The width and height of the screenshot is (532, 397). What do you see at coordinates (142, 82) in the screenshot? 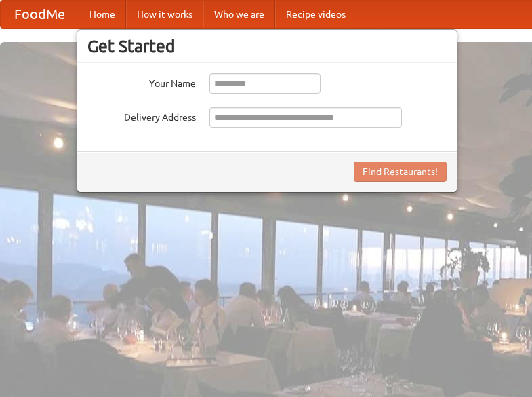
I see `label: Your Name` at bounding box center [142, 82].